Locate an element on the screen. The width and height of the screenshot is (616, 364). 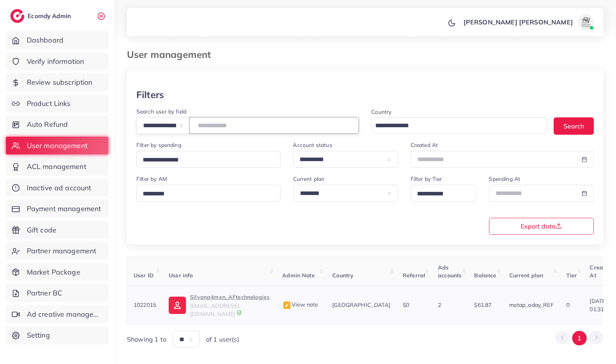
span: Inactive ad account is located at coordinates (59, 188).